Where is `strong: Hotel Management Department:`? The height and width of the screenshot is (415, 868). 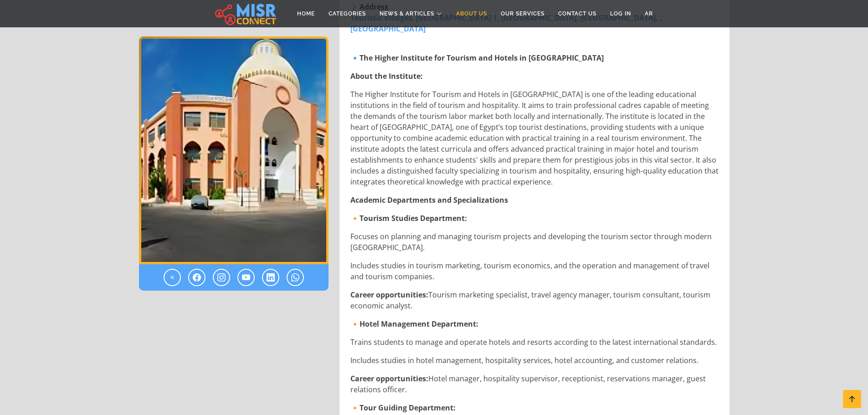
strong: Hotel Management Department: is located at coordinates (419, 324).